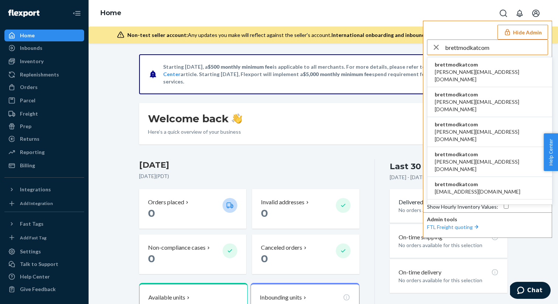 Image resolution: width=558 pixels, height=304 pixels. Describe the element at coordinates (195, 132) in the screenshot. I see `p: Here’s a quick overview of your business` at that location.